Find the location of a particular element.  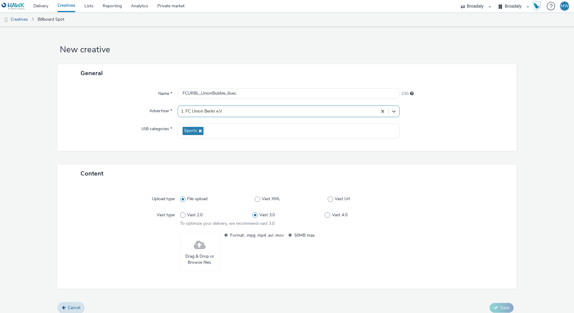

span: 230 is located at coordinates (405, 94).